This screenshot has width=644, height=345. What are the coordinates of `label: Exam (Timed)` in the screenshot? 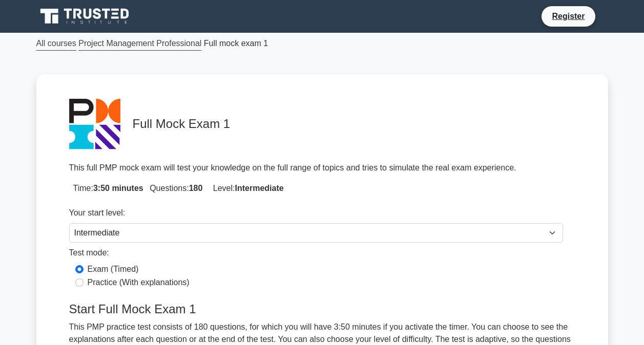 It's located at (113, 269).